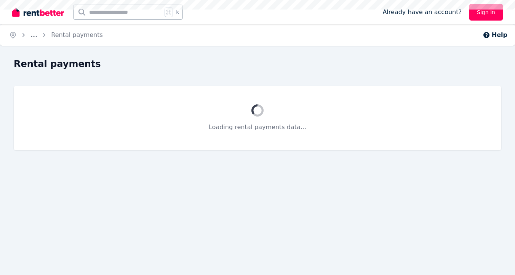 The width and height of the screenshot is (515, 275). I want to click on span: Already have an account?, so click(422, 12).